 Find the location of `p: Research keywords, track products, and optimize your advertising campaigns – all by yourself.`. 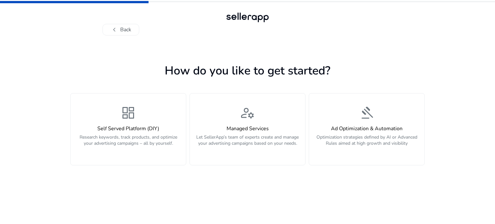

p: Research keywords, track products, and optimize your advertising campaigns – all by yourself. is located at coordinates (128, 144).